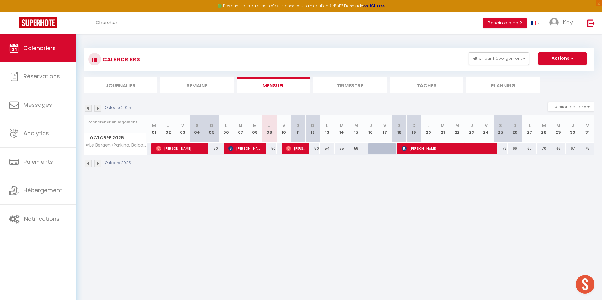 Image resolution: width=602 pixels, height=300 pixels. I want to click on div: 73, so click(500, 149).